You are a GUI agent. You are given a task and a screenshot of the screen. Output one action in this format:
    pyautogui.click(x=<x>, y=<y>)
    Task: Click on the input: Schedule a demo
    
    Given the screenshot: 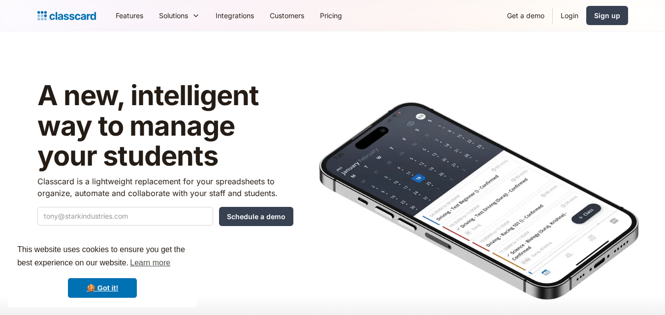 What is the action you would take?
    pyautogui.click(x=256, y=217)
    